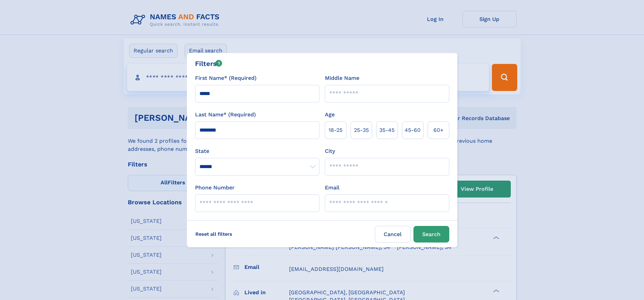 The image size is (644, 300). What do you see at coordinates (209, 63) in the screenshot?
I see `div: Filters` at bounding box center [209, 63].